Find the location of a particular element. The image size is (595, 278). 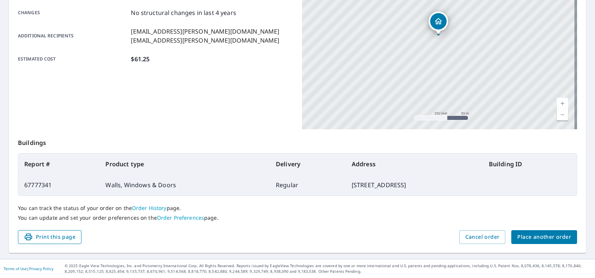

p: Buildings is located at coordinates (297, 141).